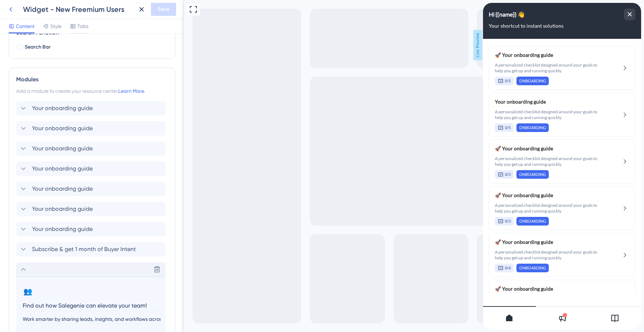 Image resolution: width=644 pixels, height=332 pixels. Describe the element at coordinates (92, 305) in the screenshot. I see `input: Header` at that location.